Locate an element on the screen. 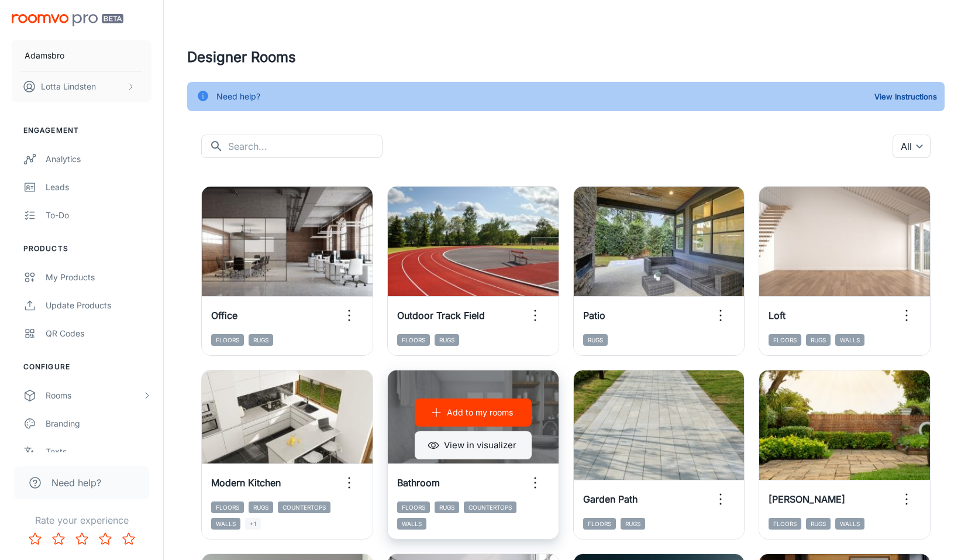 The width and height of the screenshot is (968, 560). button: Lotta Lindsten is located at coordinates (81, 86).